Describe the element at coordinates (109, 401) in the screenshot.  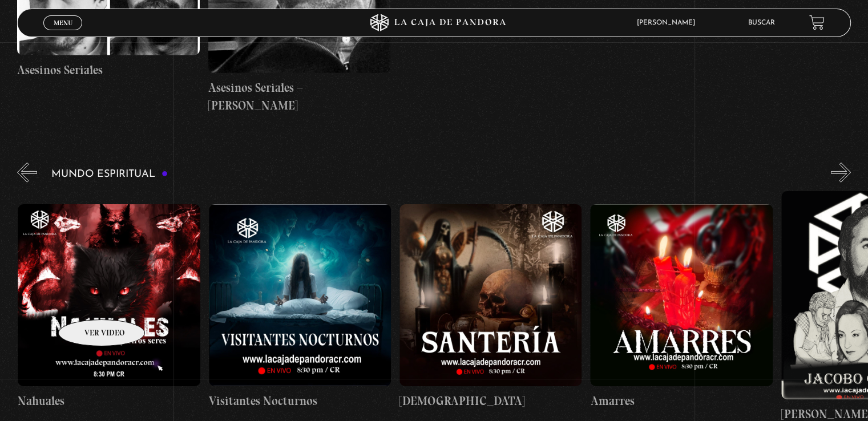
I see `h4: Nahuales` at that location.